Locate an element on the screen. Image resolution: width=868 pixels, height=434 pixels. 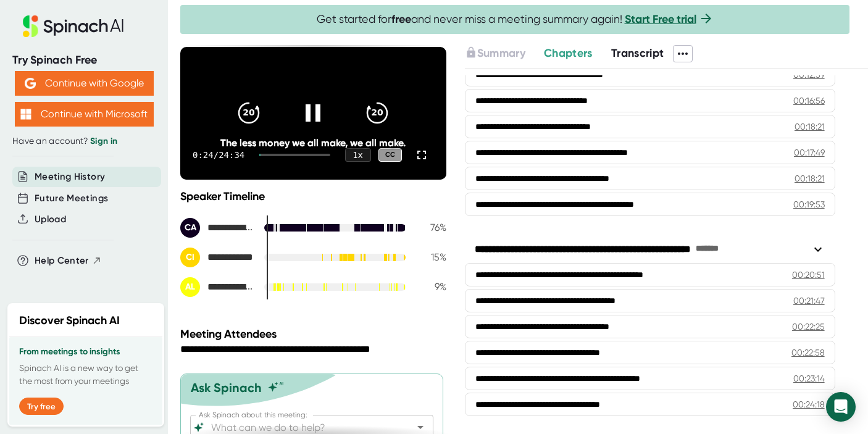
span: Meeting History is located at coordinates (70, 177).